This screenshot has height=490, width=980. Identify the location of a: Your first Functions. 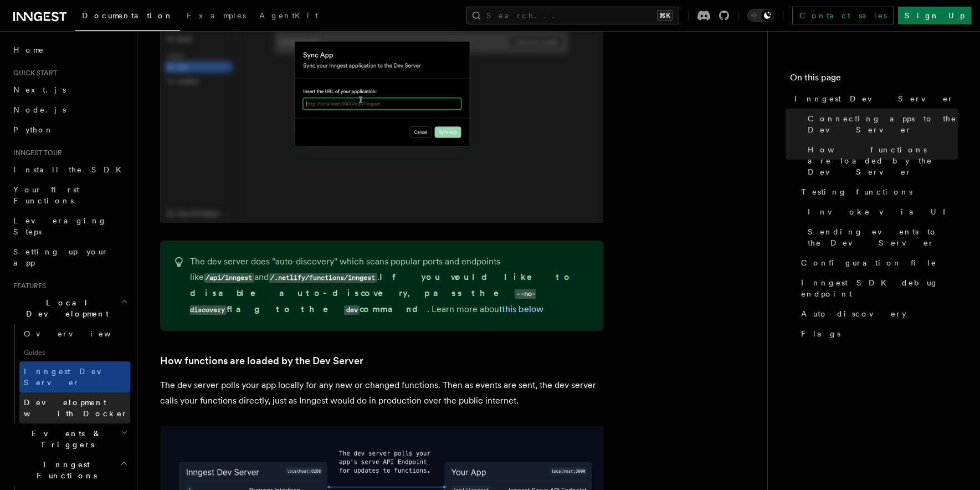
(70, 195).